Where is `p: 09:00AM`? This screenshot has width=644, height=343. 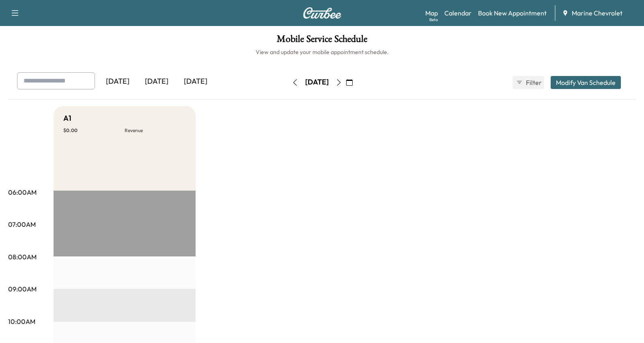 p: 09:00AM is located at coordinates (22, 289).